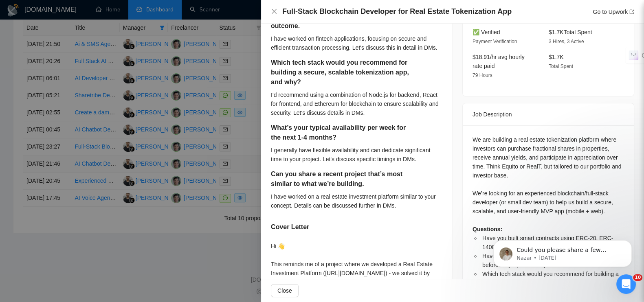  I want to click on div: I have worked on a real estate investment platform similar to your concept. Details can be discus..., so click(356, 201).